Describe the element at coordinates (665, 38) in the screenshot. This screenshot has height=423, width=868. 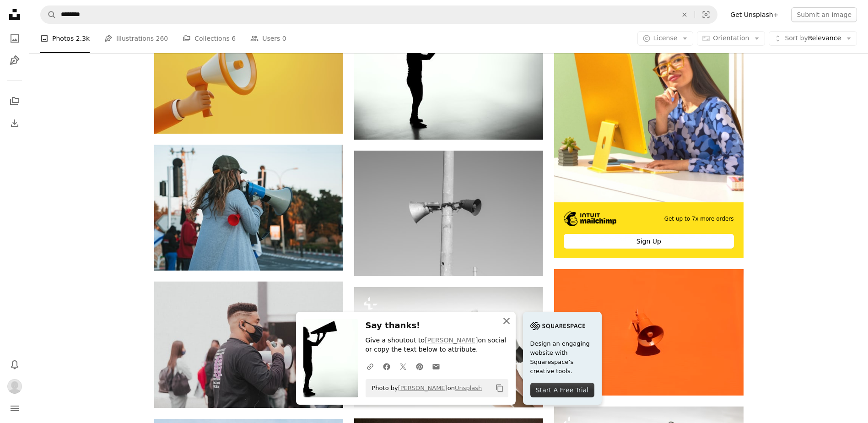
I see `span: License` at that location.